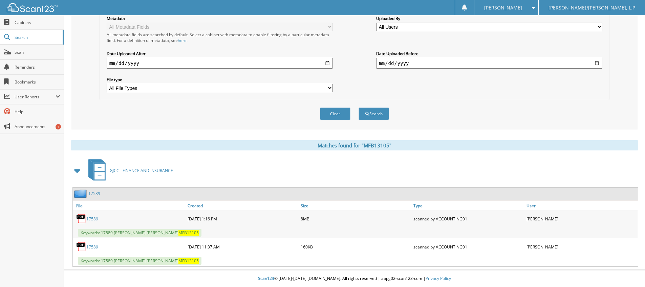 The image size is (645, 287). I want to click on span: Help, so click(37, 112).